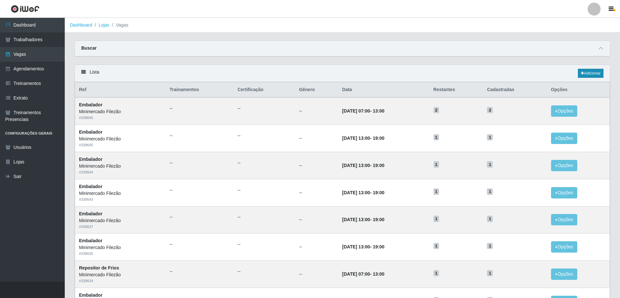  I want to click on th: Data, so click(384, 90).